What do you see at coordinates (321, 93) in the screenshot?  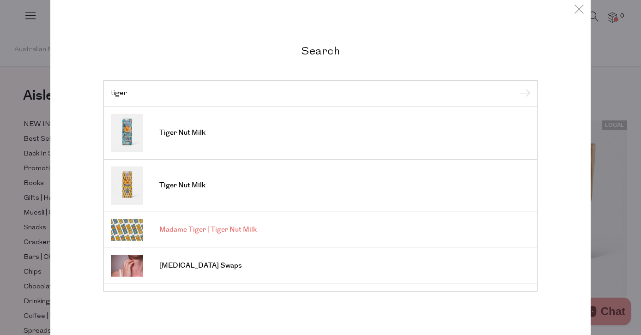 I see `input: Search` at bounding box center [321, 93].